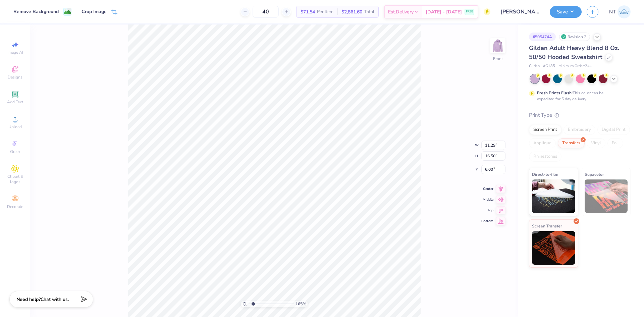  I want to click on div: Remove Background, so click(36, 11).